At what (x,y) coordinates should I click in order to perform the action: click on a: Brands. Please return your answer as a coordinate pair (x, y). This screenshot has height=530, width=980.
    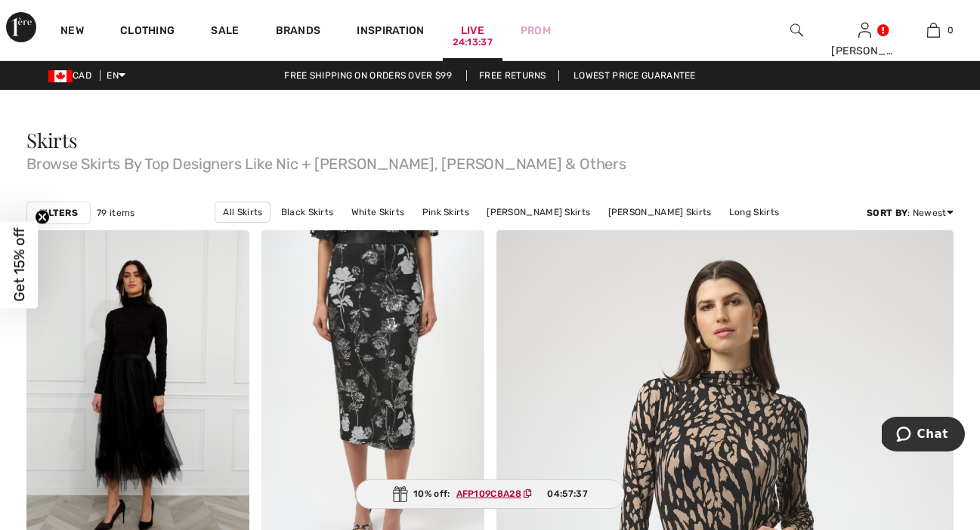
    Looking at the image, I should click on (299, 32).